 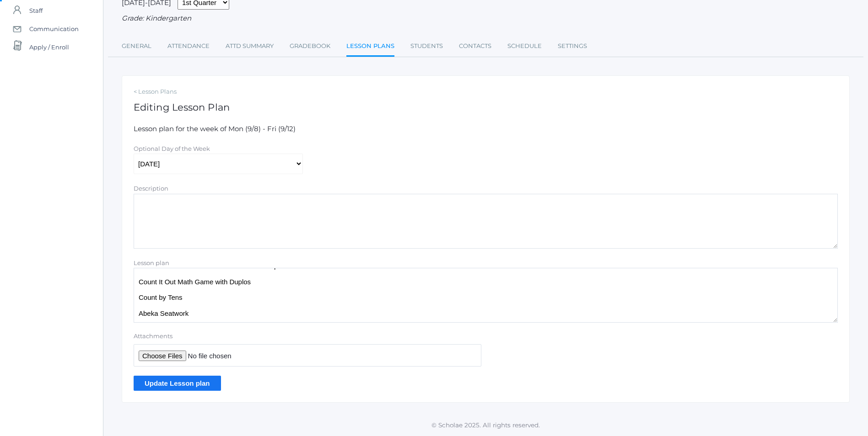 I want to click on label: Attachments, so click(x=307, y=337).